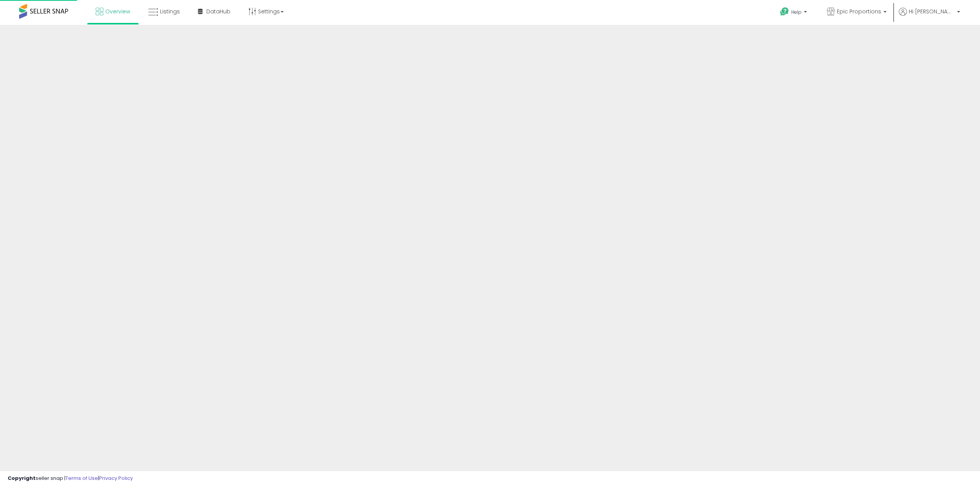 The height and width of the screenshot is (486, 980). Describe the element at coordinates (796, 12) in the screenshot. I see `span: Help` at that location.